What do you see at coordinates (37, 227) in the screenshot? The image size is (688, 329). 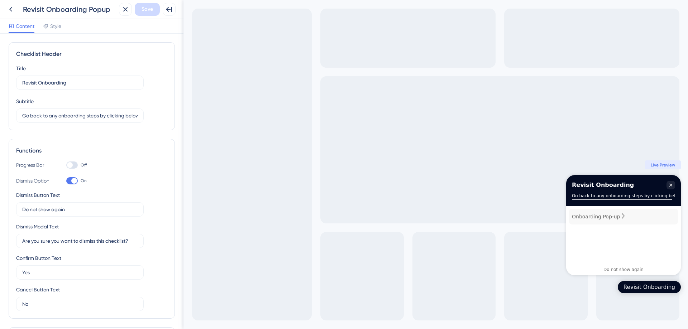 I see `div: Dismiss Modal Text` at bounding box center [37, 227].